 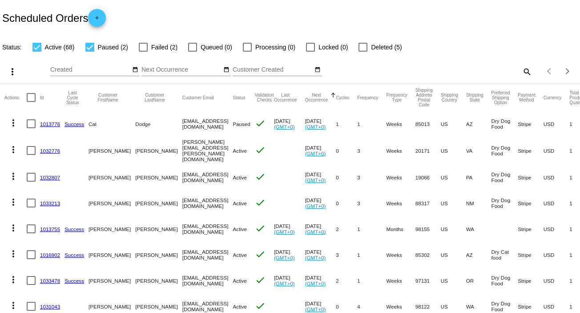 What do you see at coordinates (50, 124) in the screenshot?
I see `a: 1013776` at bounding box center [50, 124].